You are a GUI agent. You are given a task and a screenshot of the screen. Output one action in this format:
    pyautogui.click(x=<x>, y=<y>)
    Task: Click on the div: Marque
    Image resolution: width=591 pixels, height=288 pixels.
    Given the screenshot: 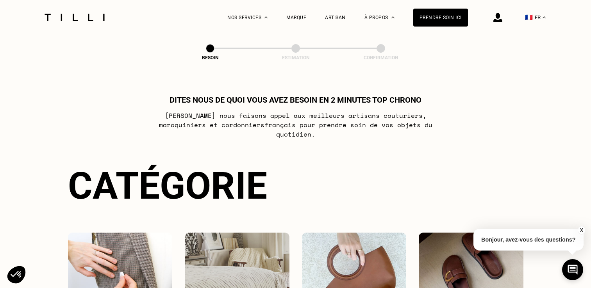 What is the action you would take?
    pyautogui.click(x=296, y=18)
    